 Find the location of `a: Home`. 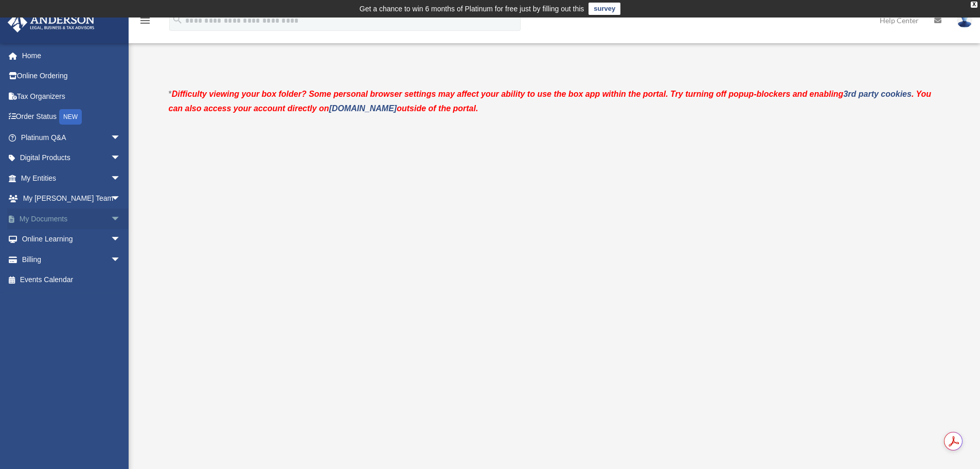

a: Home is located at coordinates (72, 56).